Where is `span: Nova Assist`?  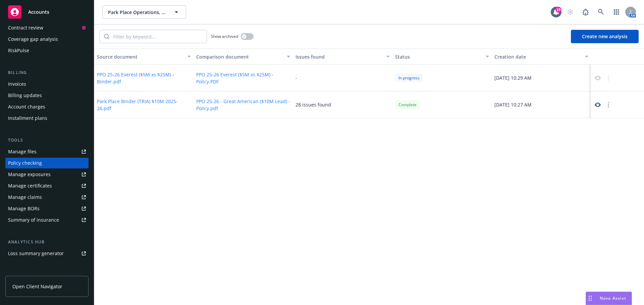
span: Nova Assist is located at coordinates (613, 298).